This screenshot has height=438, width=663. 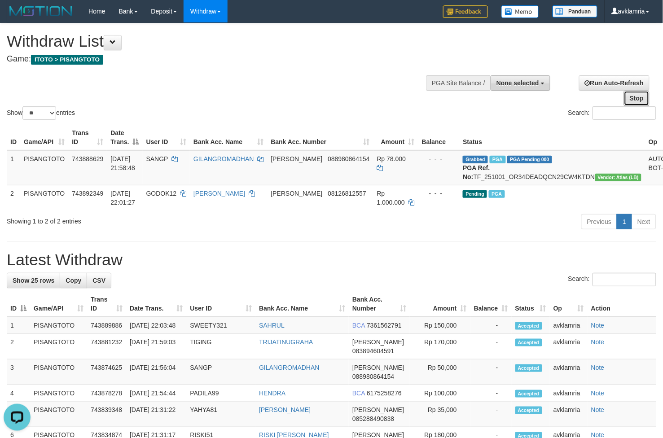 What do you see at coordinates (622, 304) in the screenshot?
I see `th: Action` at bounding box center [622, 304].